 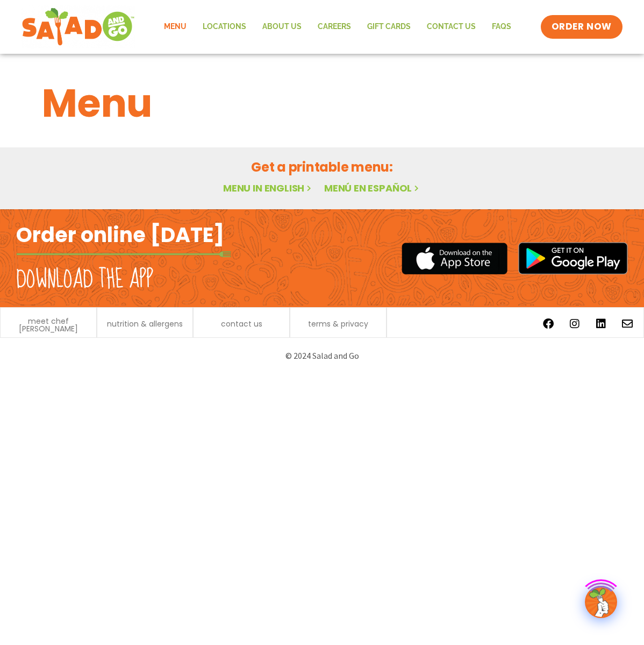 What do you see at coordinates (373, 187) in the screenshot?
I see `a: Menú en español` at bounding box center [373, 187].